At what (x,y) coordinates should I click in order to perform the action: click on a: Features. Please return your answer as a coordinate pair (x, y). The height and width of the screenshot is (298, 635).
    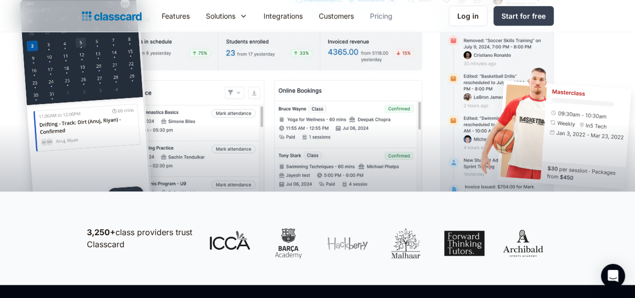
    Looking at the image, I should click on (176, 16).